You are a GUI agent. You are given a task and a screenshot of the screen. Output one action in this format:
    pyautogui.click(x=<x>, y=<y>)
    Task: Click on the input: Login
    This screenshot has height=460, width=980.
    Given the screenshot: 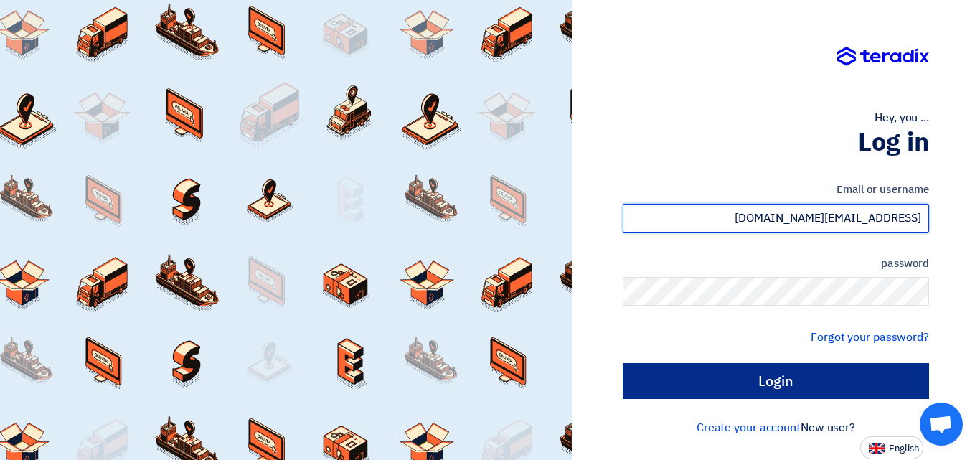 What is the action you would take?
    pyautogui.click(x=775, y=381)
    